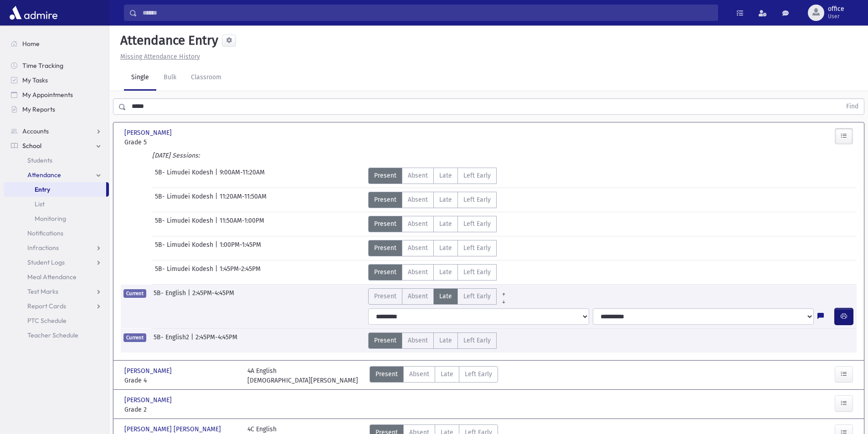  I want to click on a: Home, so click(56, 43).